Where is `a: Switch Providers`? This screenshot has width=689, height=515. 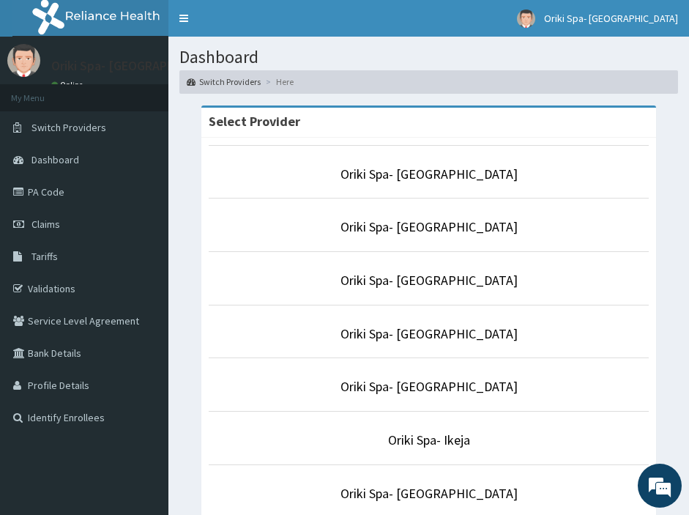 a: Switch Providers is located at coordinates (223, 81).